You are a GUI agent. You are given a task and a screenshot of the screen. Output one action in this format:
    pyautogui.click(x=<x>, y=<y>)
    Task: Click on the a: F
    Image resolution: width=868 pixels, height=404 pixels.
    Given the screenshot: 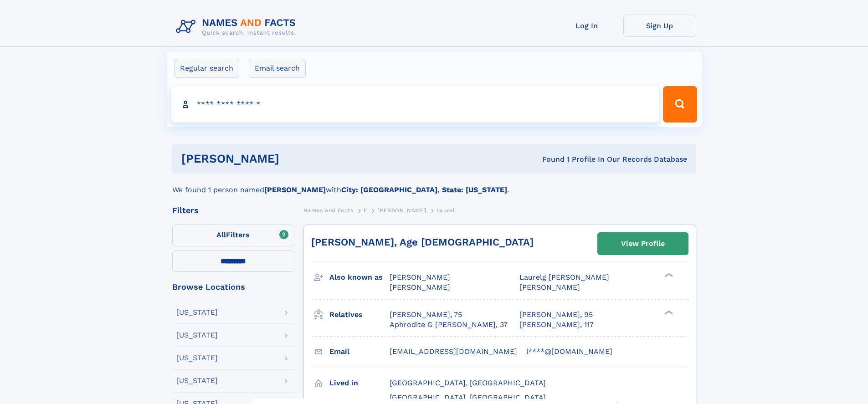 What is the action you would take?
    pyautogui.click(x=365, y=211)
    